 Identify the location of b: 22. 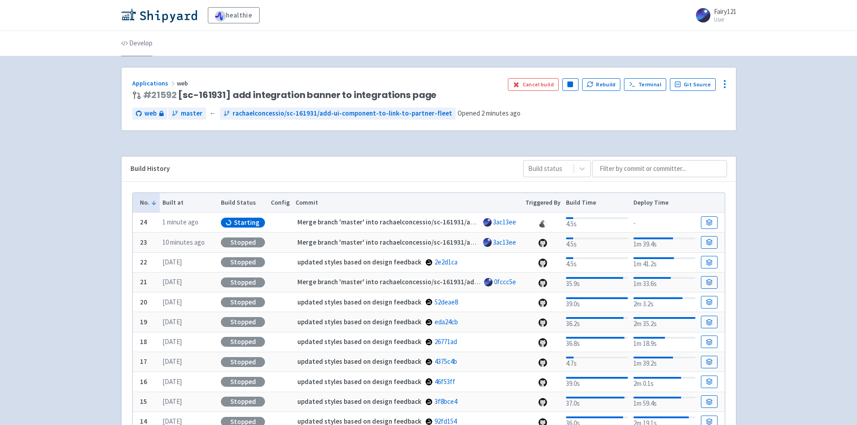
(144, 262).